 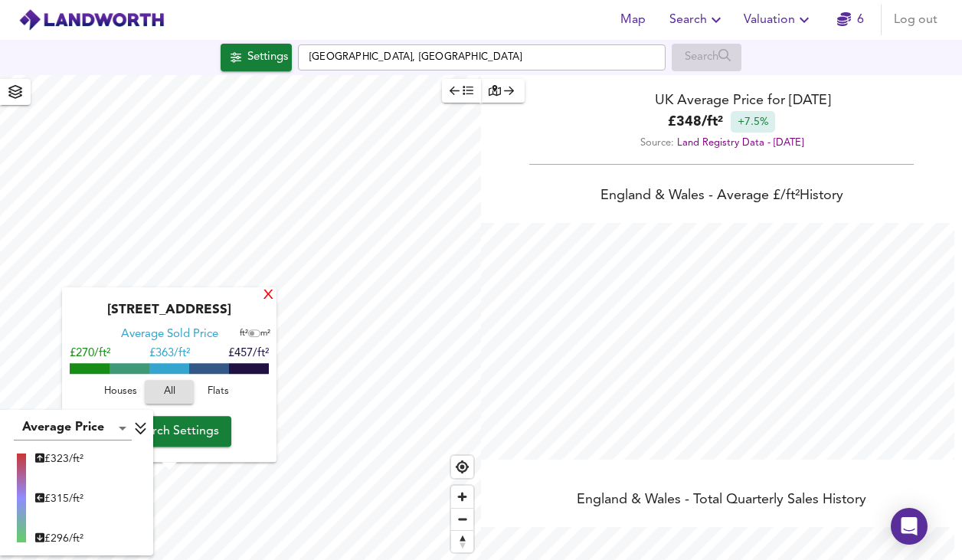 I want to click on div: Source:, so click(x=721, y=142).